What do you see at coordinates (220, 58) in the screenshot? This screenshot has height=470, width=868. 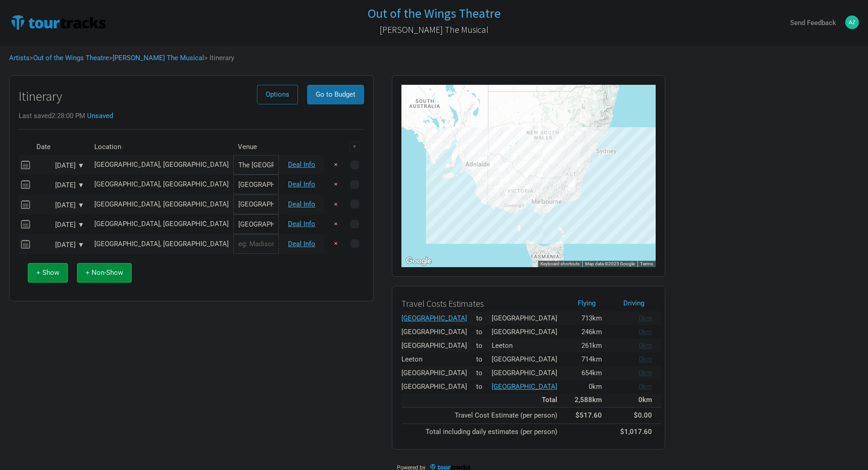 I see `span: > Itinerary` at bounding box center [220, 58].